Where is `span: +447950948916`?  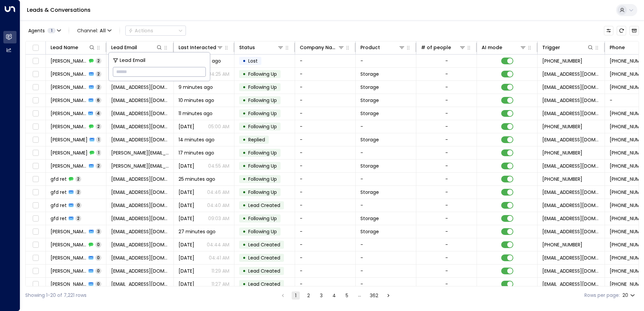
span: +447950948916 is located at coordinates (562, 61).